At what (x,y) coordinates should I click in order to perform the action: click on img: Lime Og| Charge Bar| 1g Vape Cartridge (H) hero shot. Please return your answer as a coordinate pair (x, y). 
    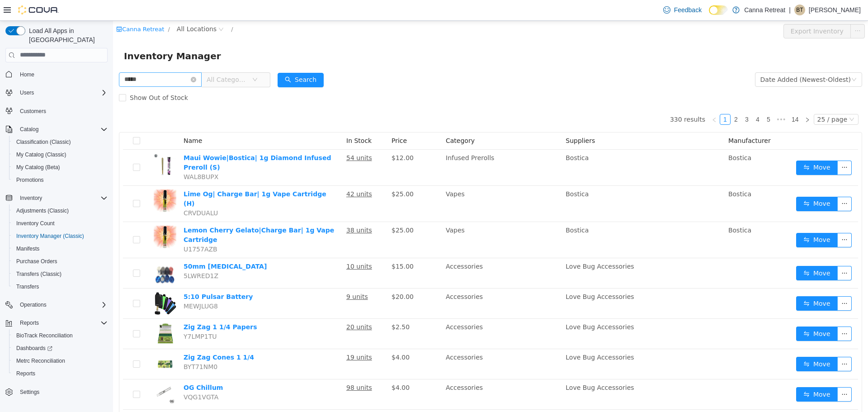
    Looking at the image, I should click on (52, 180).